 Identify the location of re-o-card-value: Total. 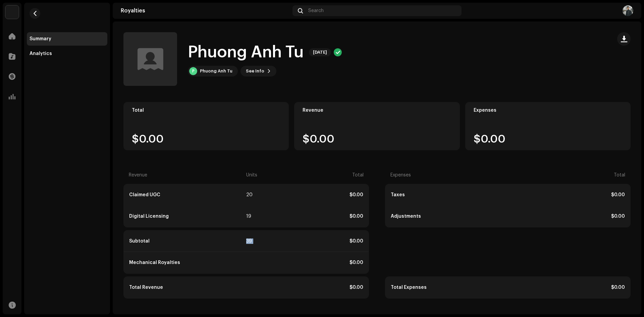
(206, 126).